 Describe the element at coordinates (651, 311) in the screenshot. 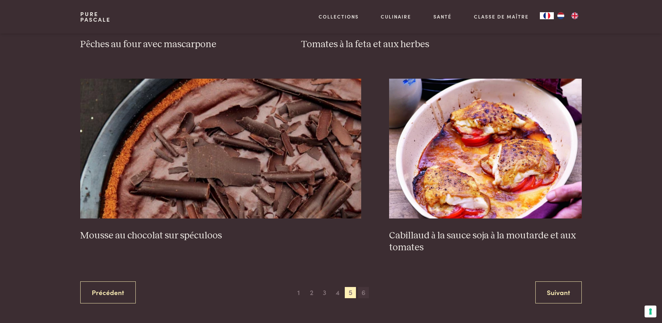

I see `button: Vos préférences en matière de consentement pour les technologies de suivi` at that location.